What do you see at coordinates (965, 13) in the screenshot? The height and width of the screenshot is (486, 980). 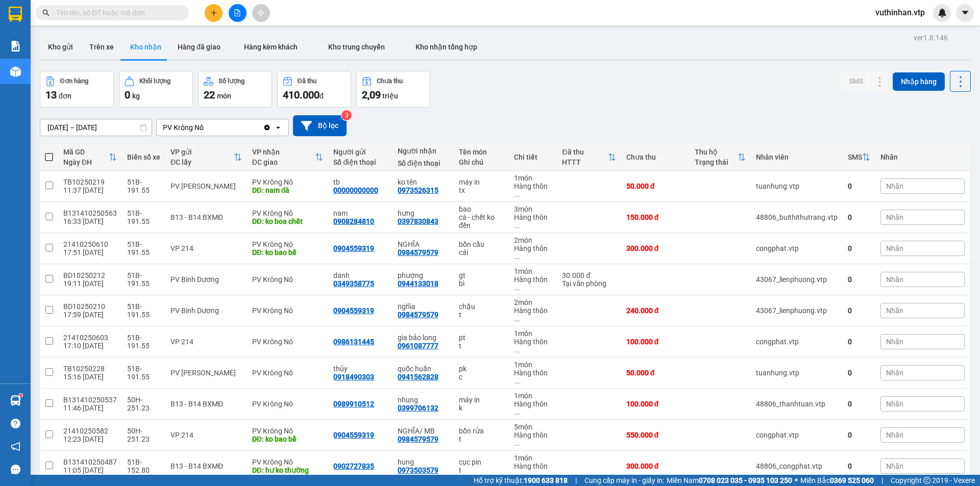 I see `button: caret-down` at bounding box center [965, 13].